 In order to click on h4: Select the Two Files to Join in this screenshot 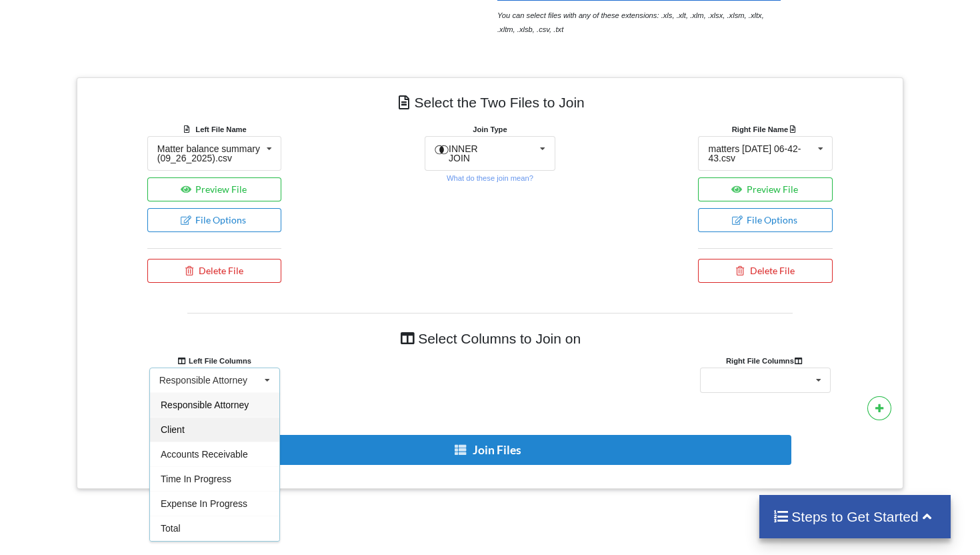, I will do `click(490, 102)`.